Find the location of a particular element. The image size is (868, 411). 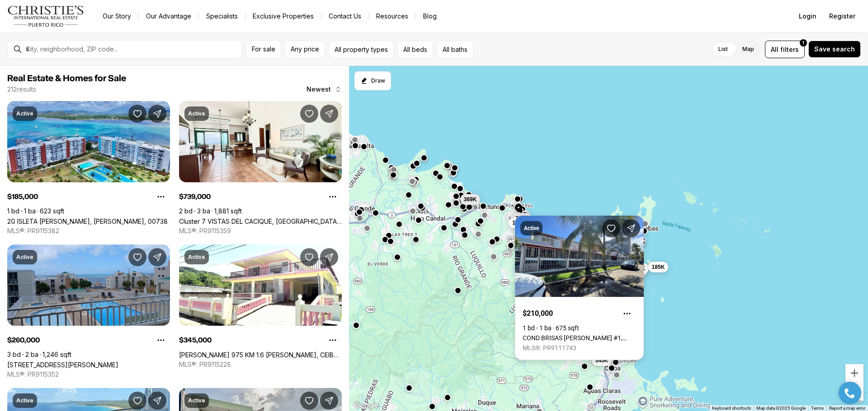

p: 212 results is located at coordinates (22, 90).